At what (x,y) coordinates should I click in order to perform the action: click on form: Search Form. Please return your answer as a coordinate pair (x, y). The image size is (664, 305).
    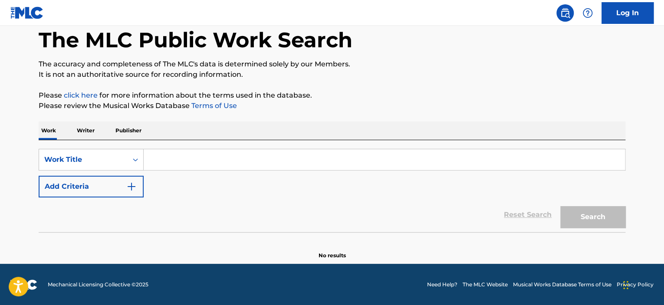
    Looking at the image, I should click on (332, 191).